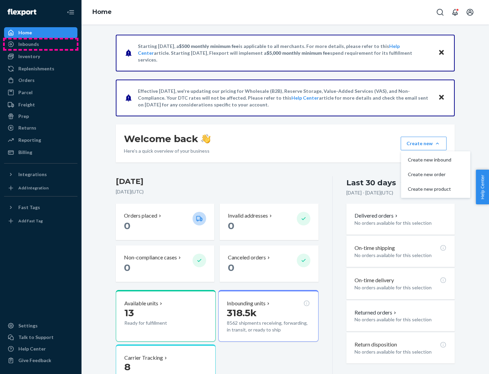  I want to click on span: $500 monthly minimum fee, so click(209, 46).